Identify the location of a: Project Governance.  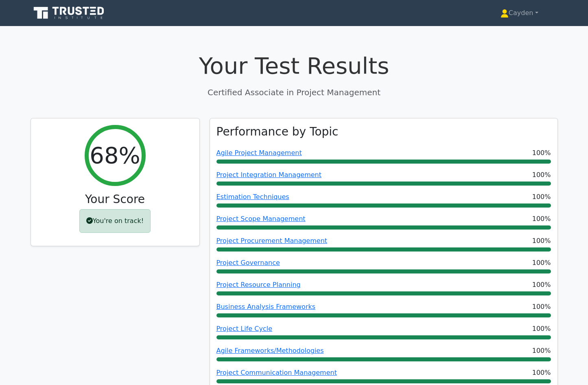
(248, 263).